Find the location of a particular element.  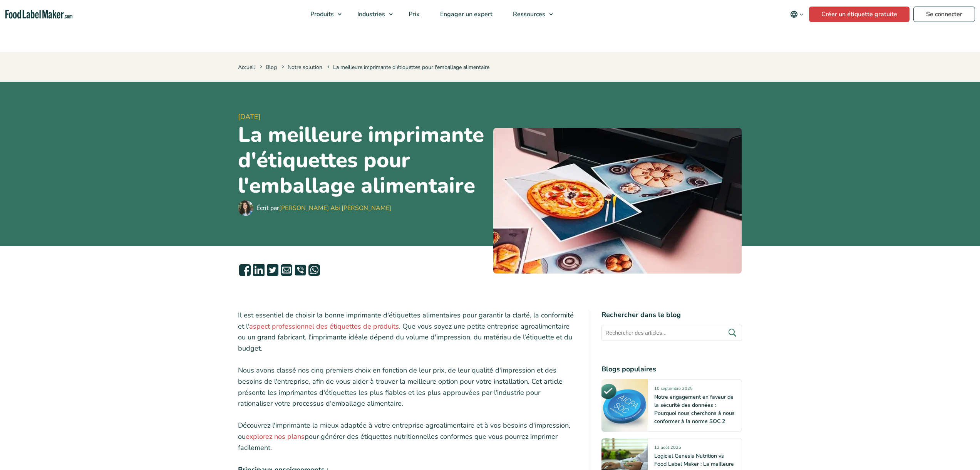

a: Food Label Maker homepage is located at coordinates (39, 14).